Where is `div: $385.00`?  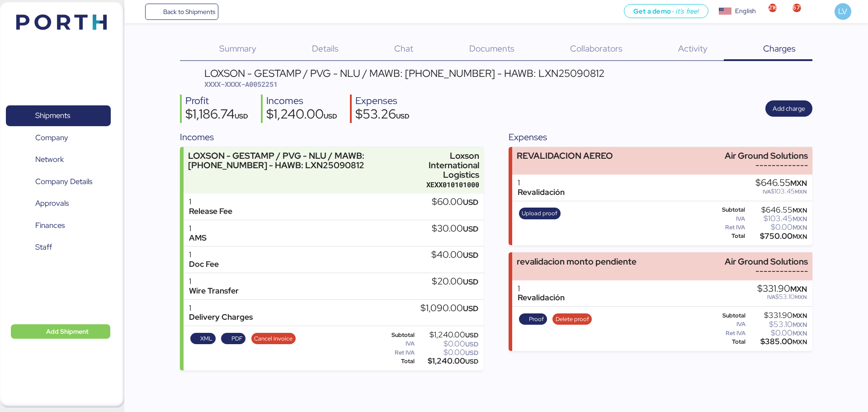
div: $385.00 is located at coordinates (777, 342).